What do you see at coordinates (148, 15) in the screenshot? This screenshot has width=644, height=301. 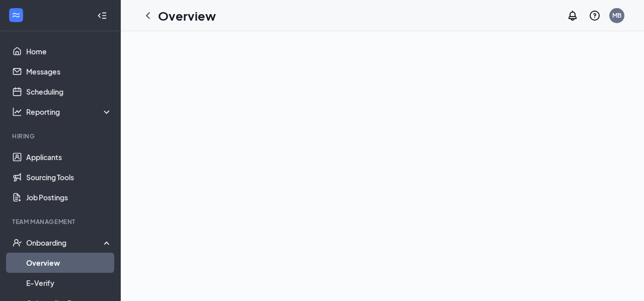 I see `a: ChevronLeft` at bounding box center [148, 15].